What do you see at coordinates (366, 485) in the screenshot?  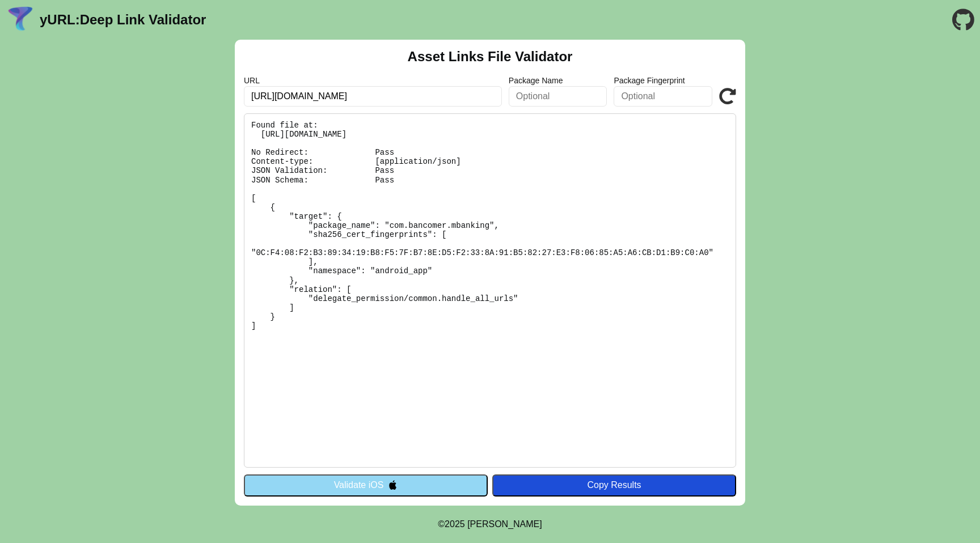 I see `button: Validate iOS` at bounding box center [366, 485].